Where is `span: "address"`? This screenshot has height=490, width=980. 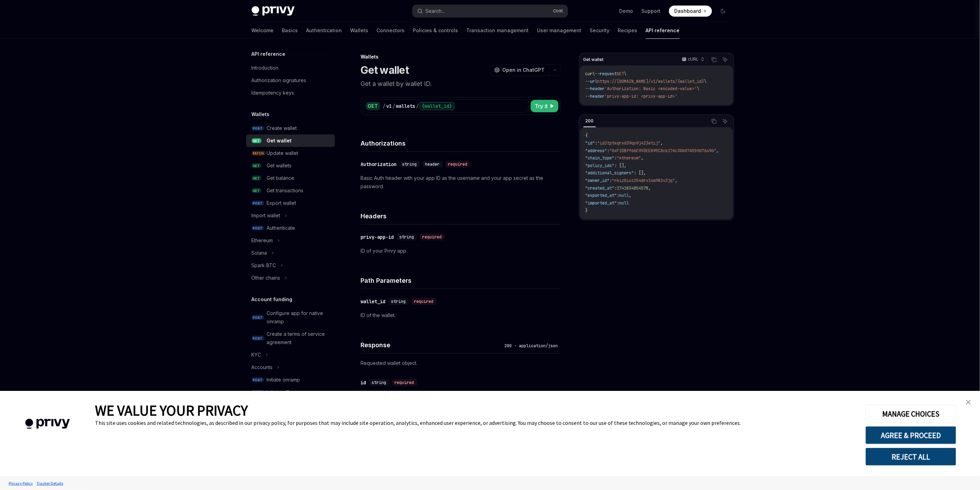
span: "address" is located at coordinates (596, 151).